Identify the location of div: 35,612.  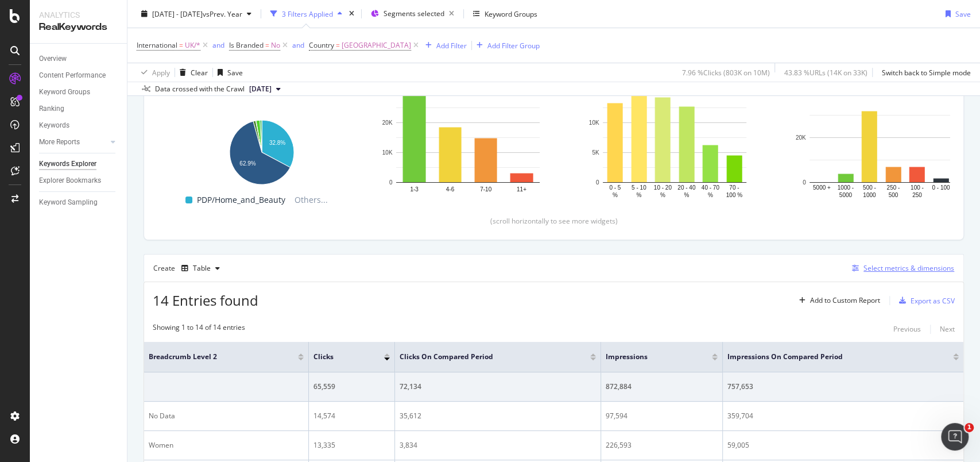
(498, 416).